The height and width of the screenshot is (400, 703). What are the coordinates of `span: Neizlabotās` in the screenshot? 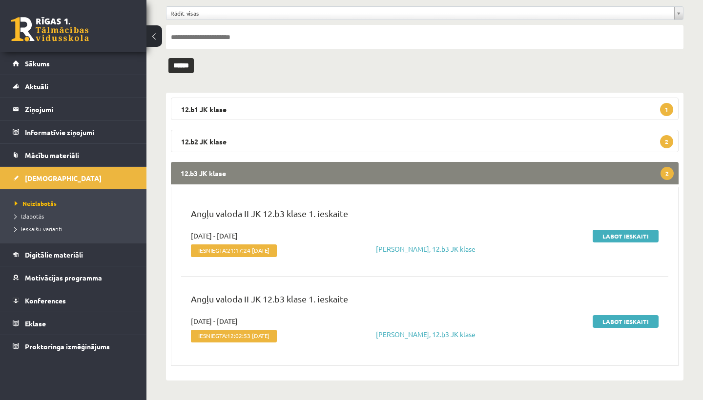 It's located at (36, 204).